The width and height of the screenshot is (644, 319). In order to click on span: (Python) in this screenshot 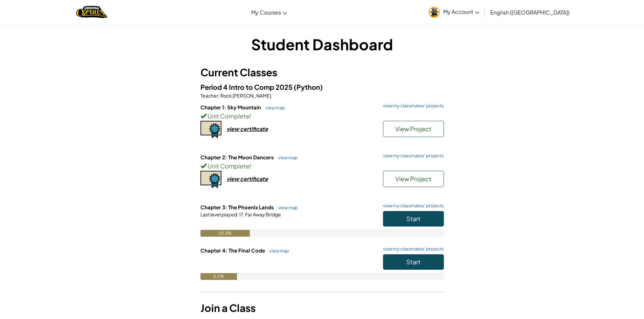, I will do `click(308, 86)`.